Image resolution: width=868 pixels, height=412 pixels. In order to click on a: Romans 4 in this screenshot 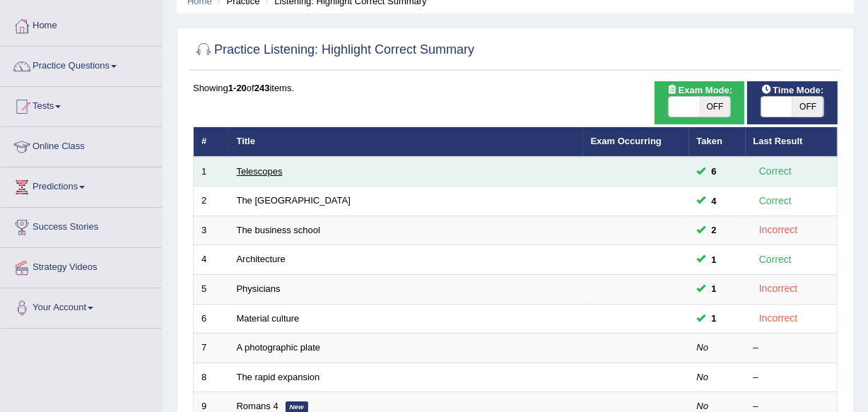, I will do `click(257, 406)`.